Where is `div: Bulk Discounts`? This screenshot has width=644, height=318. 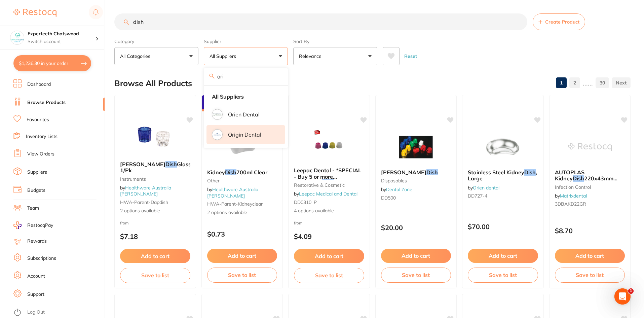
div: Bulk Discounts is located at coordinates (242, 103).